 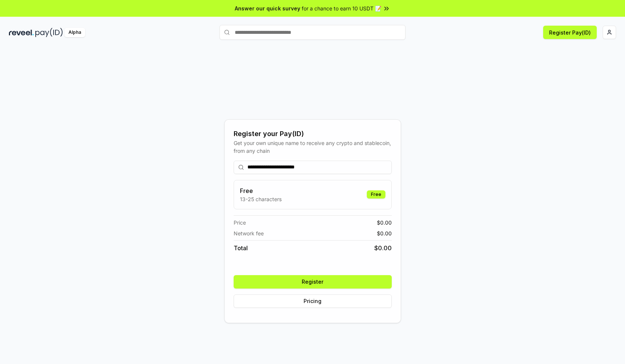 I want to click on img: reveel_dark, so click(x=22, y=33).